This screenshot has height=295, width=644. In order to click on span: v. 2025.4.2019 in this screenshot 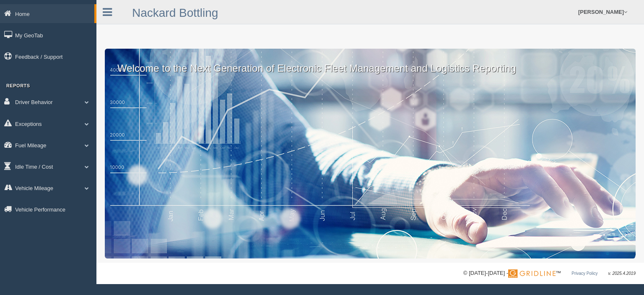, I will do `click(622, 273)`.